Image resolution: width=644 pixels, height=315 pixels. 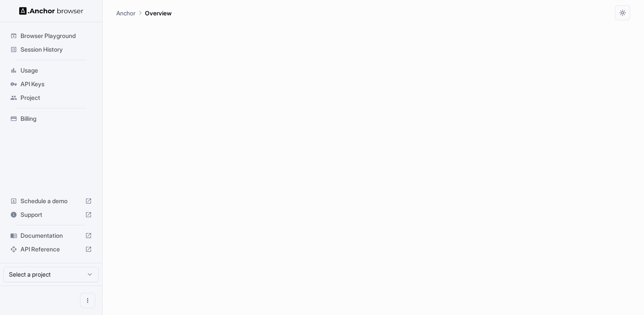 I want to click on span: Schedule a demo, so click(x=51, y=201).